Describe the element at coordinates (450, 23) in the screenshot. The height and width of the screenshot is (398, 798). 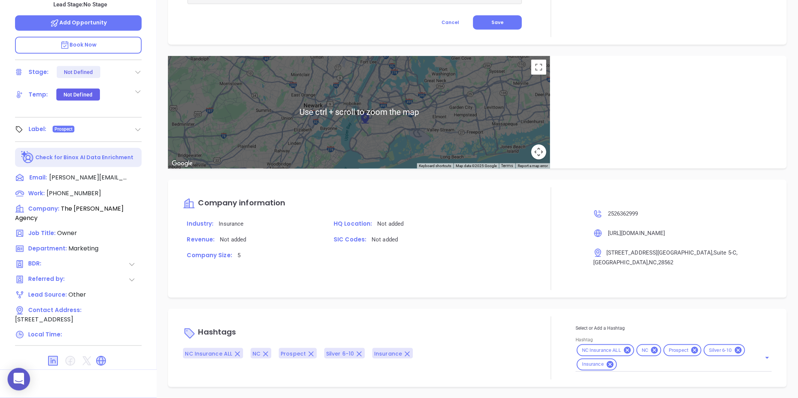
I see `button: Cancel` at that location.